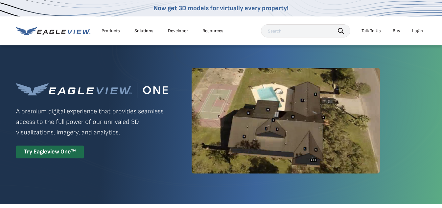  I want to click on img: Eagleview One™, so click(92, 90).